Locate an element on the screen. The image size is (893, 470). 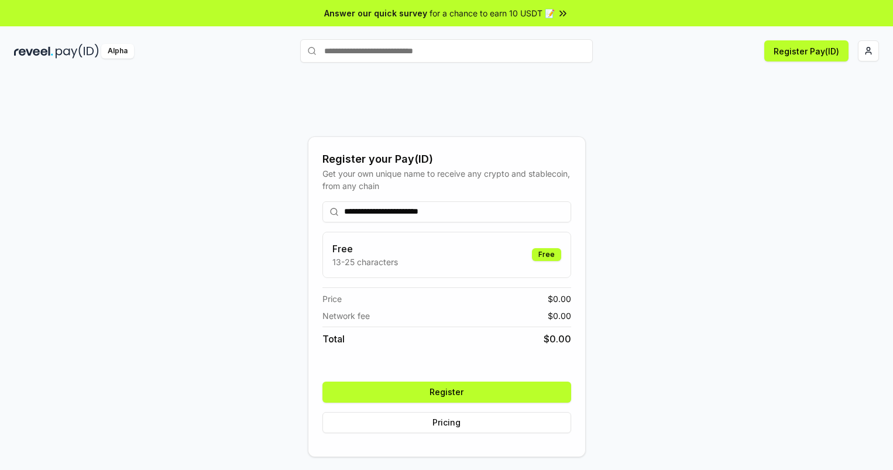
span: Total is located at coordinates (333, 339).